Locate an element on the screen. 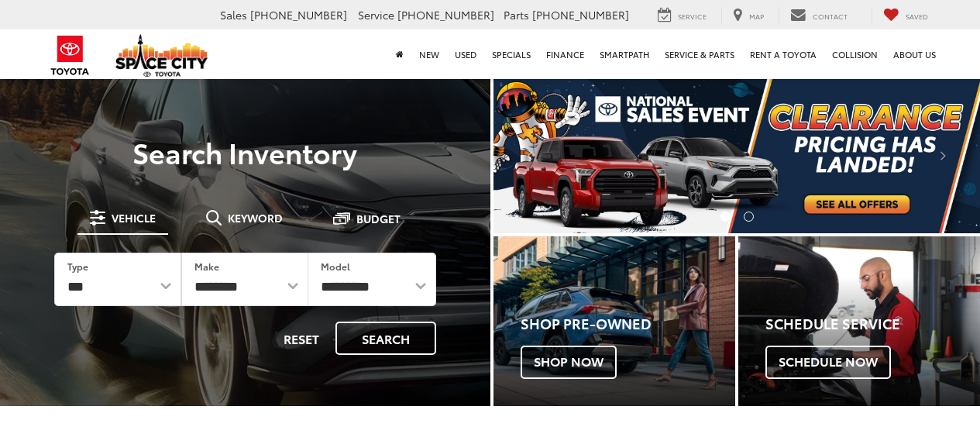 Image resolution: width=980 pixels, height=427 pixels. img: Toyota is located at coordinates (70, 55).